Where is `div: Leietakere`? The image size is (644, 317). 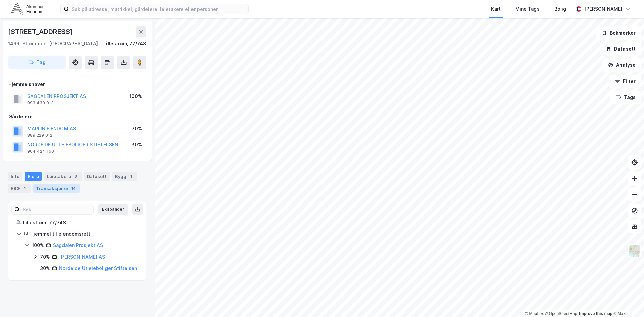
div: Leietakere is located at coordinates (63, 176).